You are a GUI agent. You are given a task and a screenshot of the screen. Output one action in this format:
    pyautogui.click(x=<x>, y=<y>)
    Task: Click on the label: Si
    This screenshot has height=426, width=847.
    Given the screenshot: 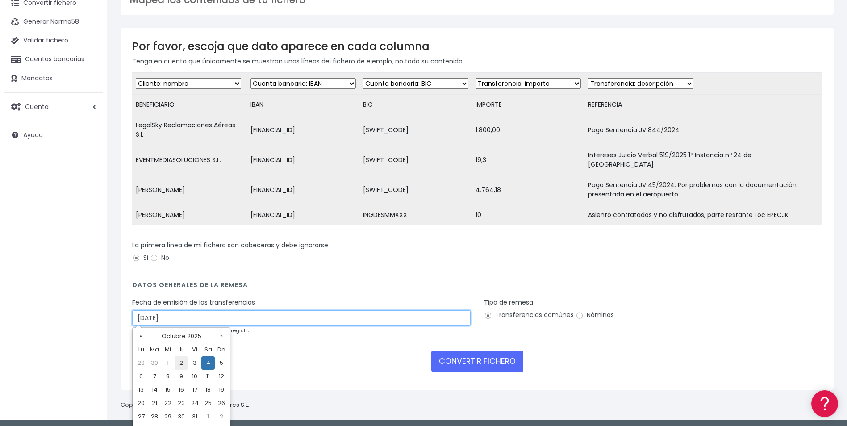 What is the action you would take?
    pyautogui.click(x=140, y=258)
    